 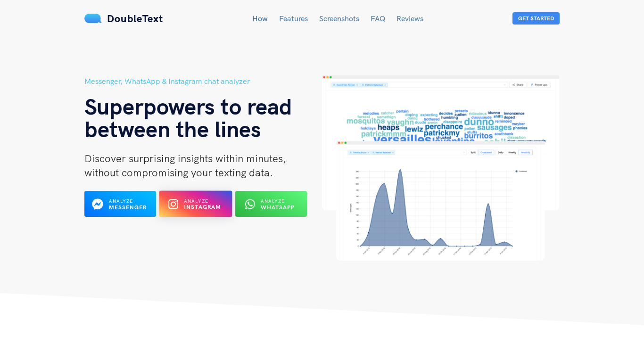 What do you see at coordinates (120, 203) in the screenshot?
I see `button: Analyze Messenger` at bounding box center [120, 203].